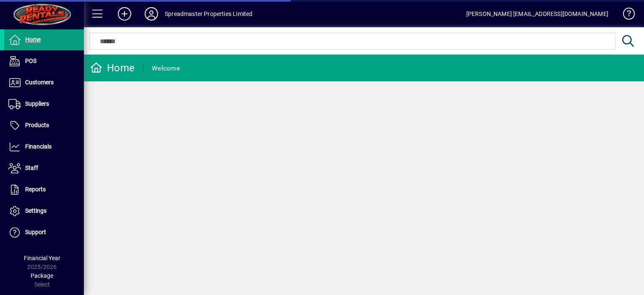 The height and width of the screenshot is (295, 644). Describe the element at coordinates (151, 14) in the screenshot. I see `button: Profile` at that location.